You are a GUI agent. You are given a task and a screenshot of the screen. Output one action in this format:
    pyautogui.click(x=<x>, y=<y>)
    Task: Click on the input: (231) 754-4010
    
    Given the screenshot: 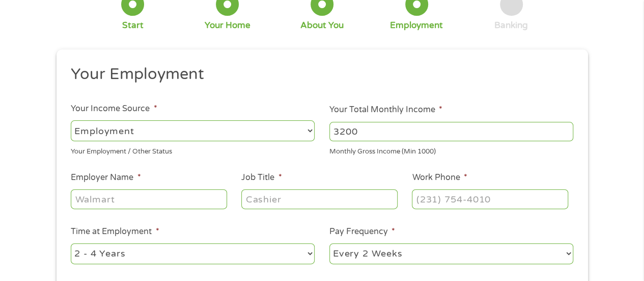 What is the action you would take?
    pyautogui.click(x=490, y=199)
    